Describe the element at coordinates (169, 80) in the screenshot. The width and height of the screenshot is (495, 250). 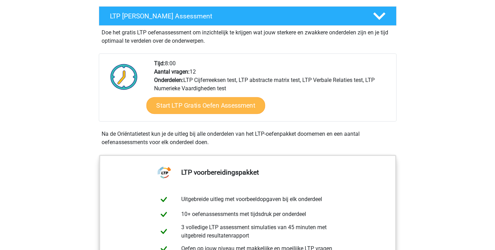
I see `b: Onderdelen:` at that location.